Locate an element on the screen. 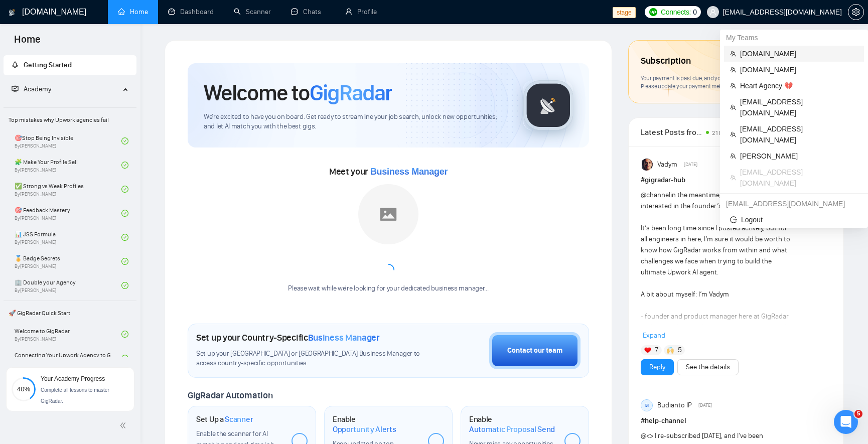 The height and width of the screenshot is (444, 868). span: GigRadar is located at coordinates (351, 93).